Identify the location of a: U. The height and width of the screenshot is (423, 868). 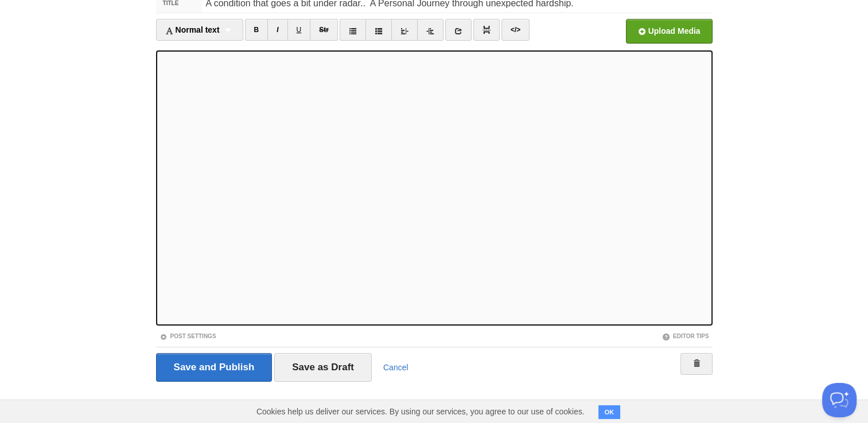
(299, 29).